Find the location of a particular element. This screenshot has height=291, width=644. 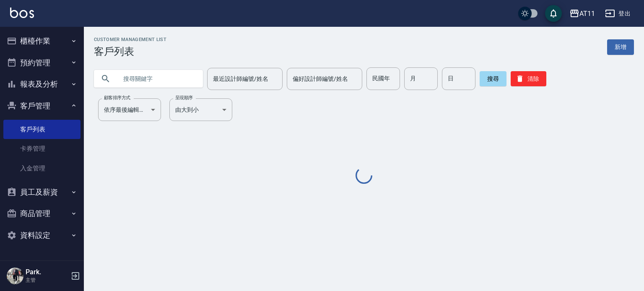

button: 客戶管理 is located at coordinates (42, 106).